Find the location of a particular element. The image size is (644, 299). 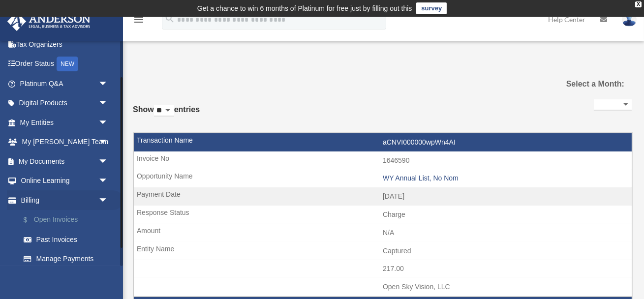

a: Order StatusNEW is located at coordinates (65, 64).